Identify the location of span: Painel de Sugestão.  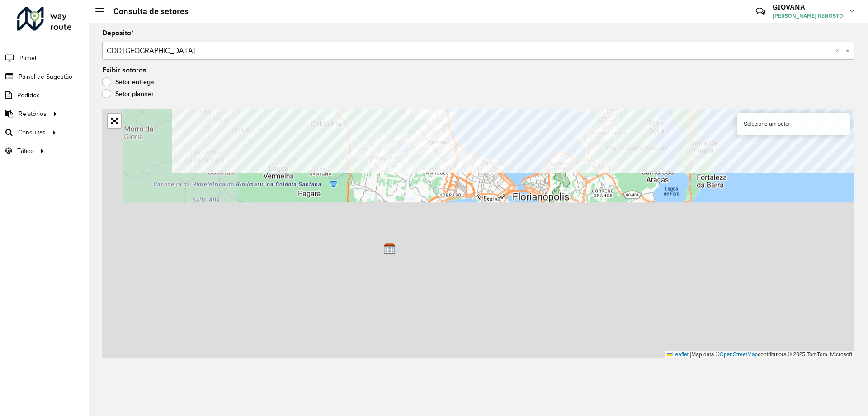
(45, 76).